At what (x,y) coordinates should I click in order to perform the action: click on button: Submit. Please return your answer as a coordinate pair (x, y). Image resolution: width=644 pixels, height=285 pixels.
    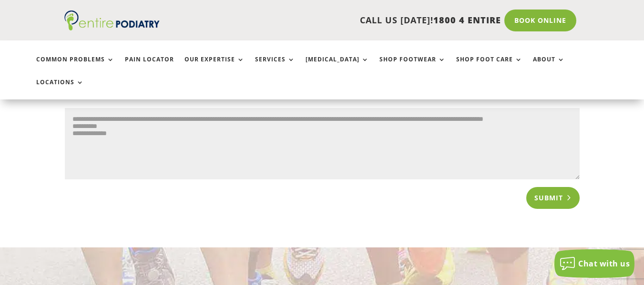
    Looking at the image, I should click on (553, 198).